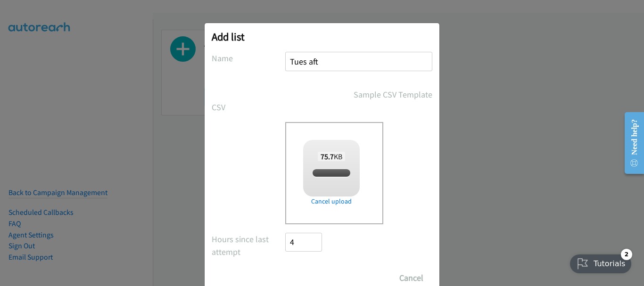 The image size is (644, 286). I want to click on span: Tues aft.csv, so click(331, 173).